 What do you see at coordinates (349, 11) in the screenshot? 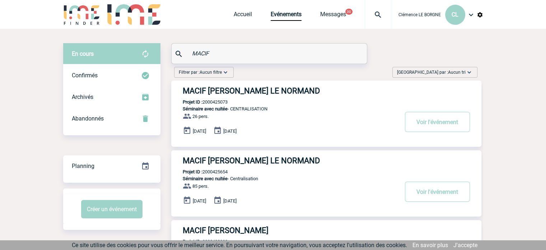
I see `button: 30` at bounding box center [349, 11].